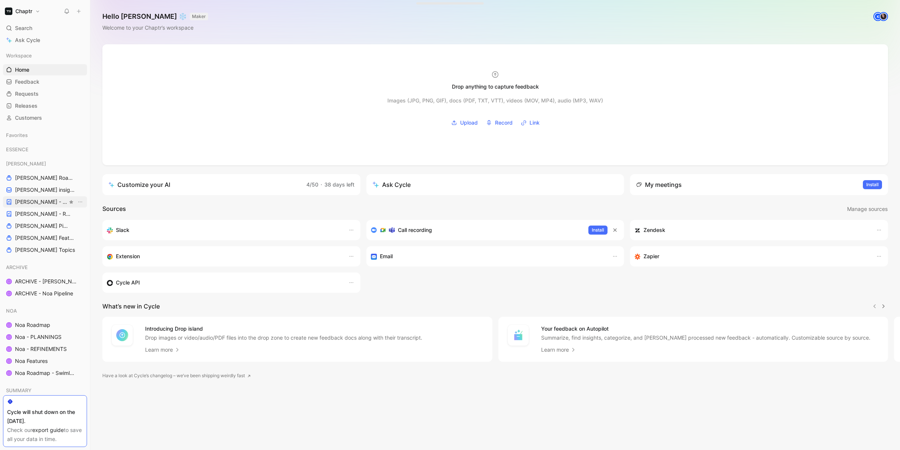 This screenshot has height=450, width=900. What do you see at coordinates (45, 337) in the screenshot?
I see `a: Noa - PLANNINGS` at bounding box center [45, 337].